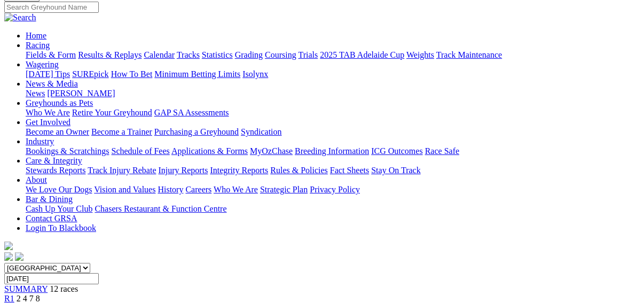  I want to click on a: Racing, so click(38, 44).